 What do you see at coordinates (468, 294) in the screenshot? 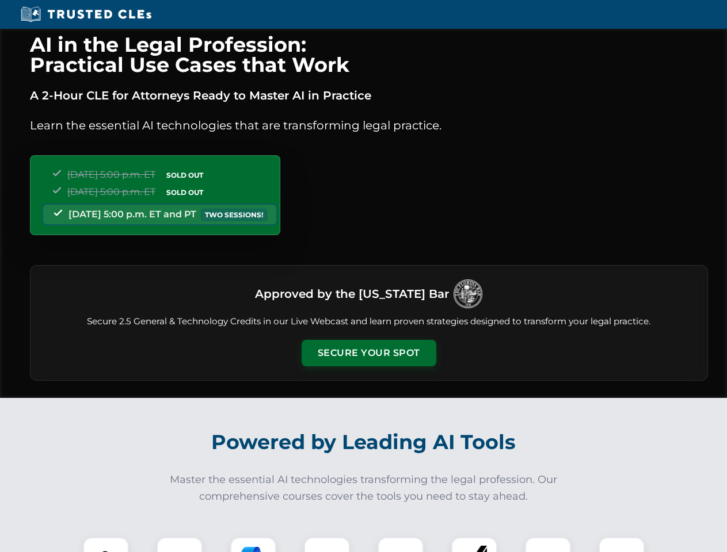
I see `img: Logo` at bounding box center [468, 294].